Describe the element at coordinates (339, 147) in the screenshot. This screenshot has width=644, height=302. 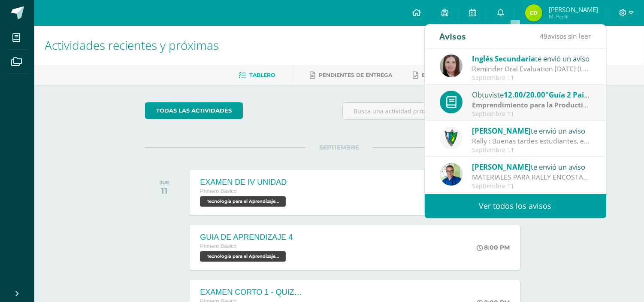
I see `span: SEPTIEMBRE` at that location.